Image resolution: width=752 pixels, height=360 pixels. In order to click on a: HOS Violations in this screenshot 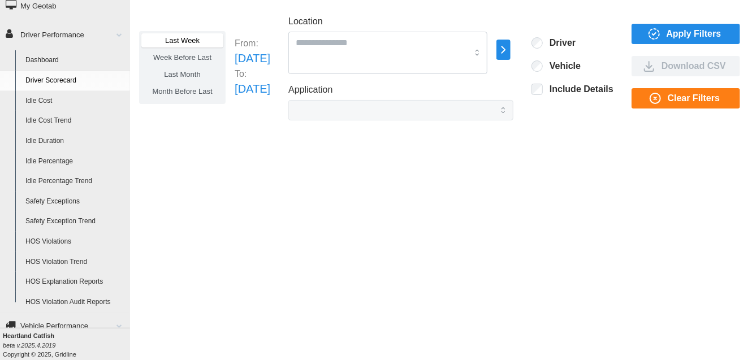, I will do `click(75, 242)`.